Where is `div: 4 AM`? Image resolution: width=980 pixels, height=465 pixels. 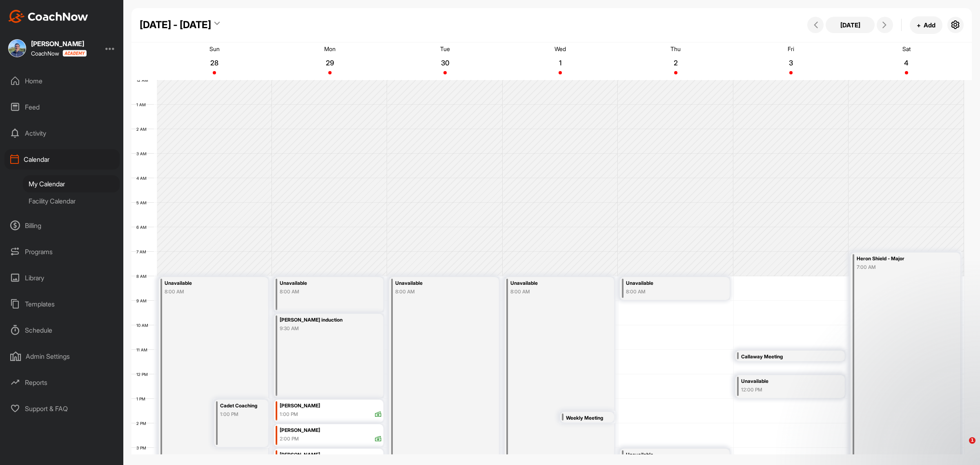 div: 4 AM is located at coordinates (143, 178).